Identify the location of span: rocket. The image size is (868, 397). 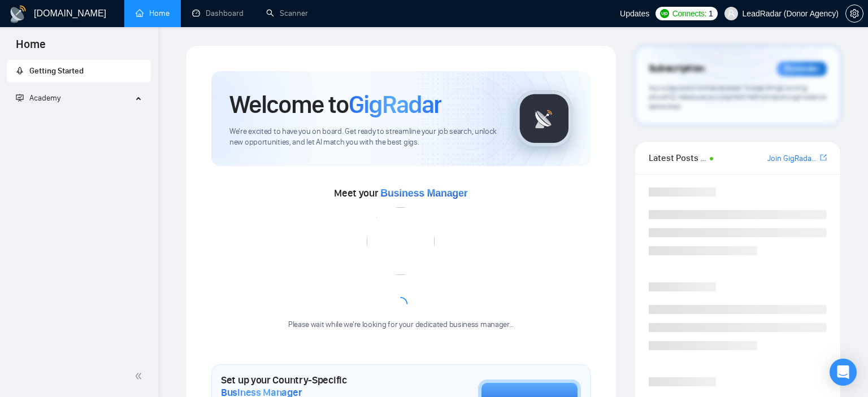
(20, 70).